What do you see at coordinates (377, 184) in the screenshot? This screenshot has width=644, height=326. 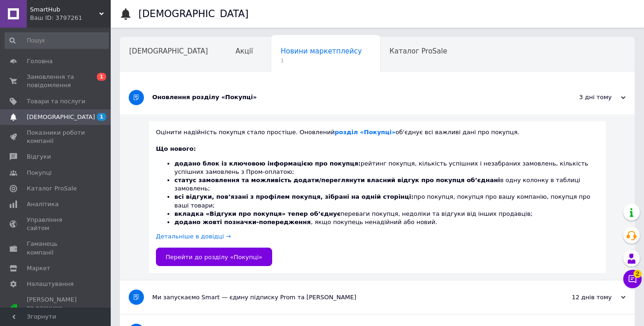 I see `span: в одну колонку в таблиці замовлень;` at bounding box center [377, 184].